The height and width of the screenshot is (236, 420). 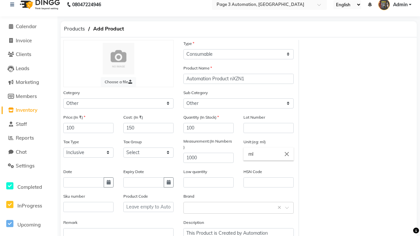 What do you see at coordinates (29, 138) in the screenshot?
I see `a: Reports` at bounding box center [29, 138].